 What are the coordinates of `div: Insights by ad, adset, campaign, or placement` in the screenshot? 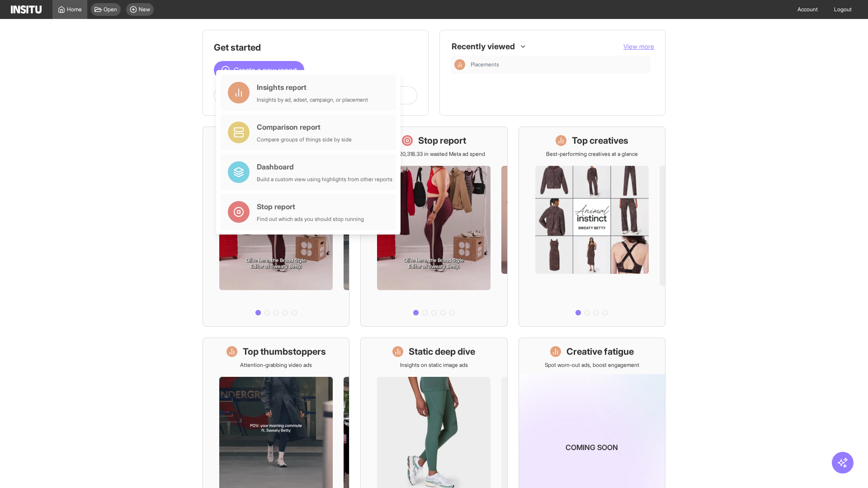 It's located at (312, 100).